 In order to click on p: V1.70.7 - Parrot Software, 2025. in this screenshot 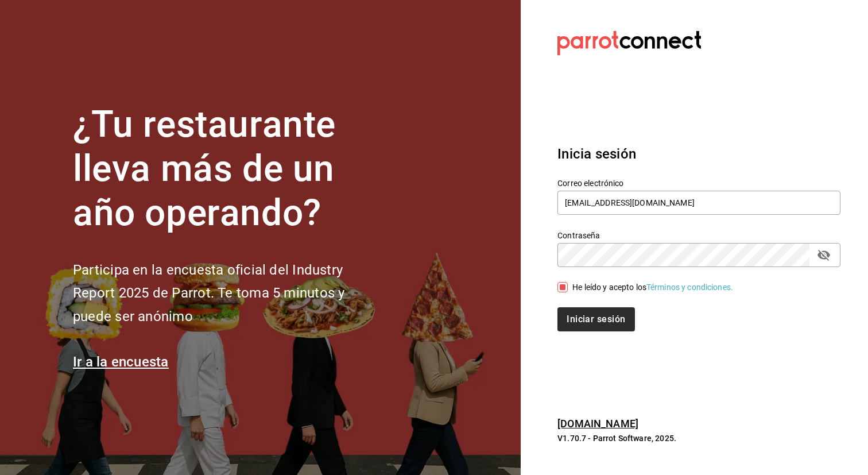, I will do `click(699, 438)`.